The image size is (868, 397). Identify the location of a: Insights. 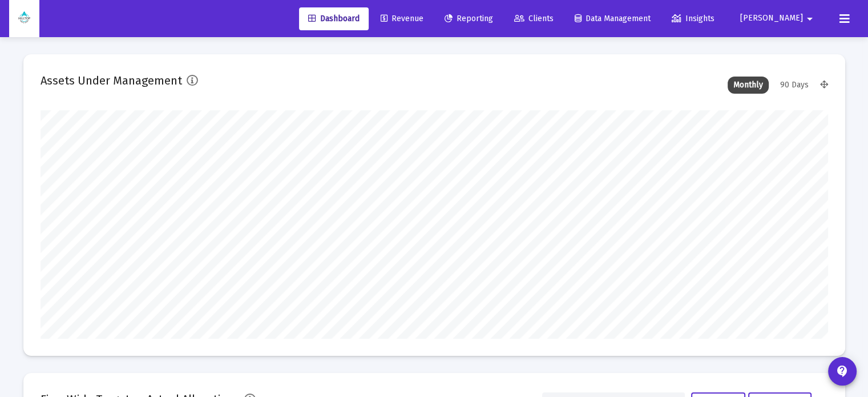
(693, 19).